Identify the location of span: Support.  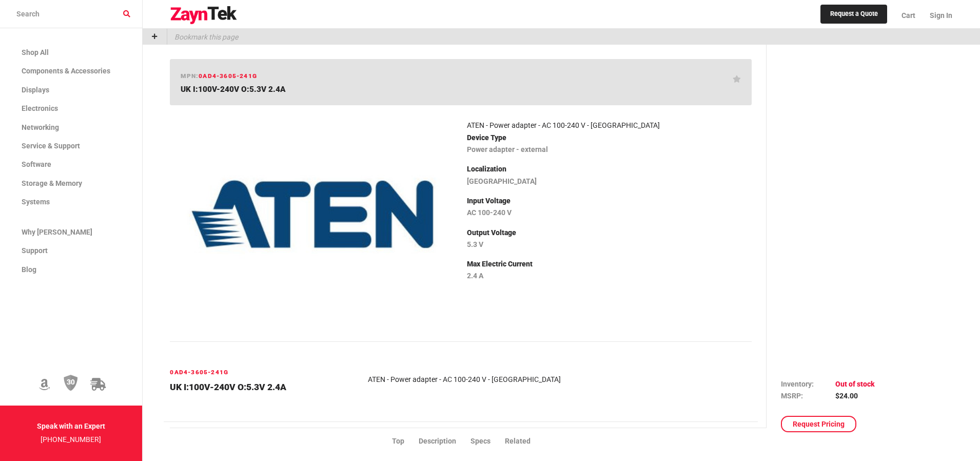
(34, 251).